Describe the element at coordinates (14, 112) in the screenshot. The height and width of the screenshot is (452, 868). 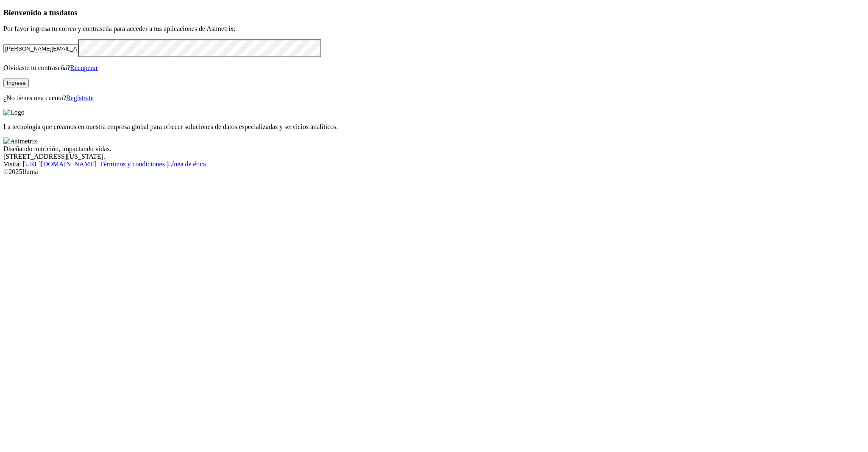
I see `img: Logo` at that location.